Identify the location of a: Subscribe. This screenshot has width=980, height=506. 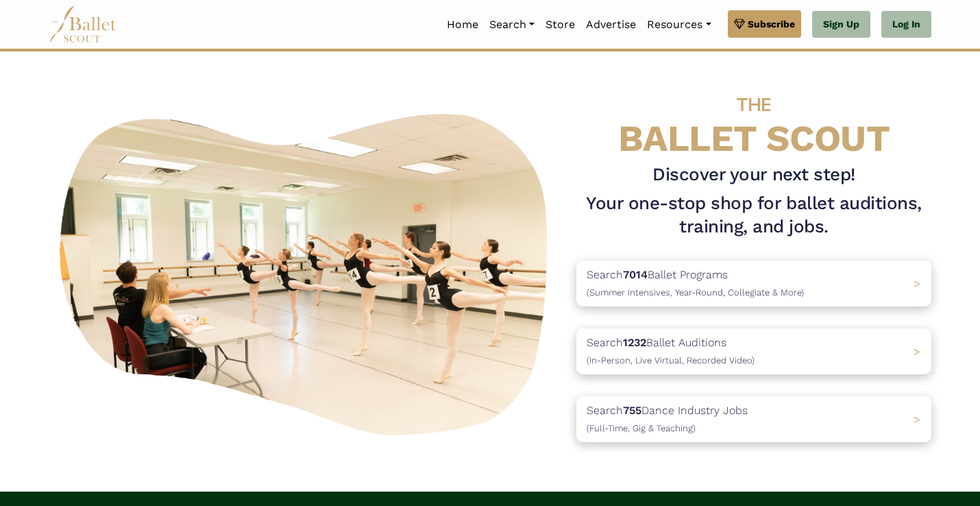
(764, 24).